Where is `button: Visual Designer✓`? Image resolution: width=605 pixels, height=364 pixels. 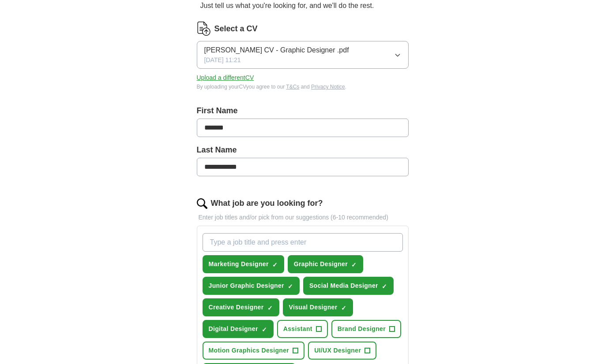
button: Visual Designer✓ is located at coordinates (318, 307).